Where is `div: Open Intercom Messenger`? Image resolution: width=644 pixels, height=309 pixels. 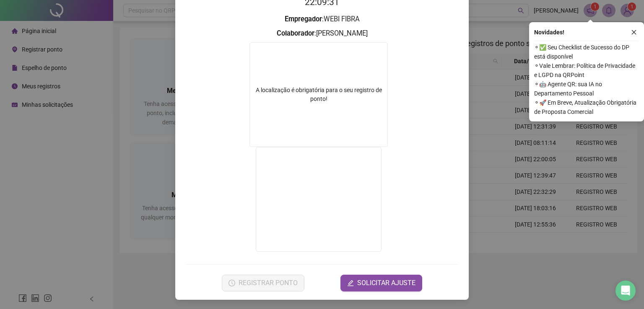 div: Open Intercom Messenger is located at coordinates (626, 291).